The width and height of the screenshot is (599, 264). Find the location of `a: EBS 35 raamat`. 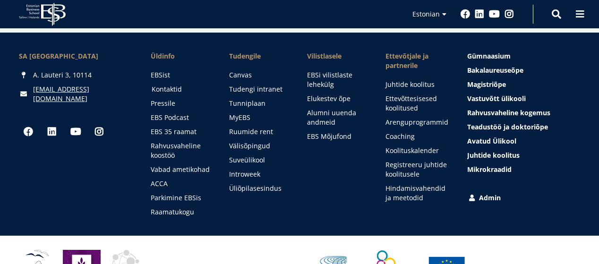

a: EBS 35 raamat is located at coordinates (180, 132).